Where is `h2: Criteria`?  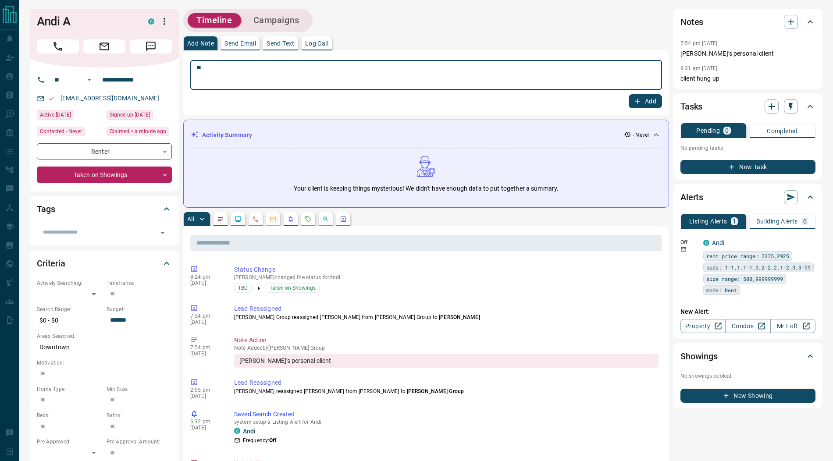 h2: Criteria is located at coordinates (51, 264).